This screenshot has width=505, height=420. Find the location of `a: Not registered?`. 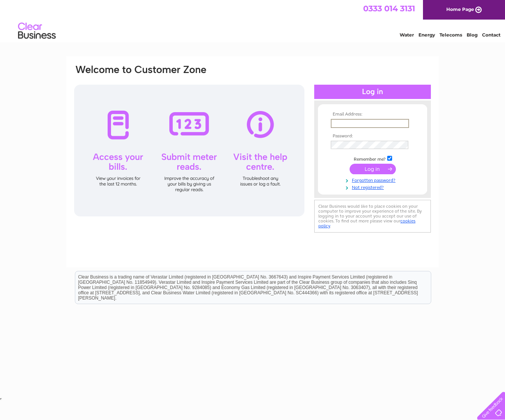

a: Not registered? is located at coordinates (373, 187).